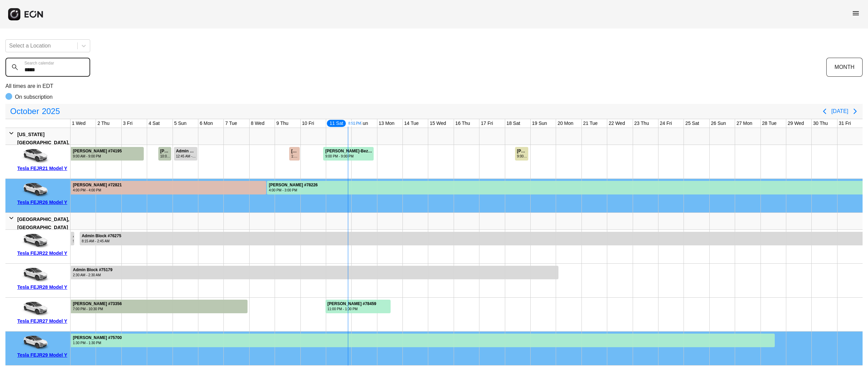 This screenshot has height=374, width=868. What do you see at coordinates (97, 308) in the screenshot?
I see `div: 7:00 PM - 10:30 PM` at bounding box center [97, 308].